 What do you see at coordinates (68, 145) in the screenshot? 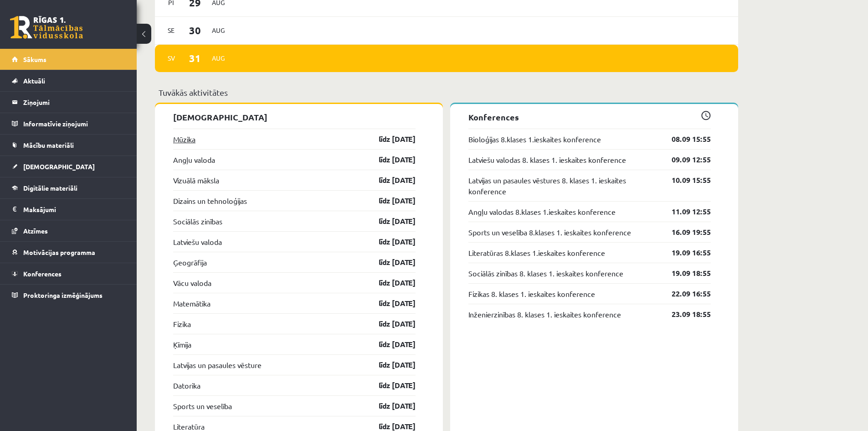
I see `a: Mācību materiāli` at bounding box center [68, 145].